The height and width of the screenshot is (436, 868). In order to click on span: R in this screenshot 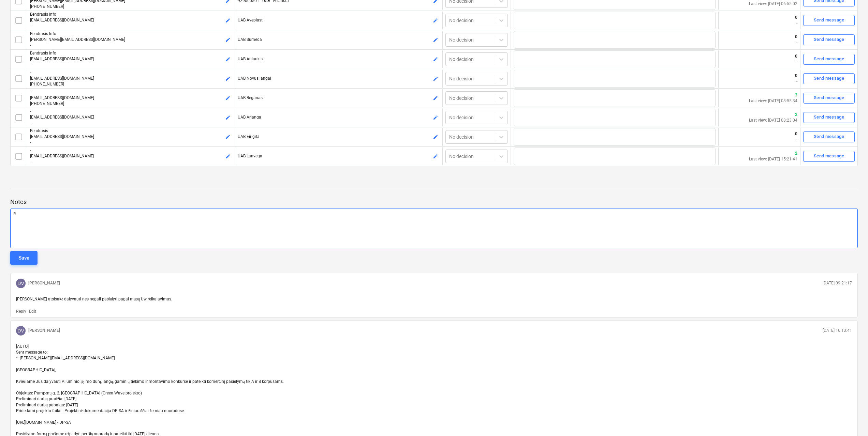, I will do `click(15, 214)`.